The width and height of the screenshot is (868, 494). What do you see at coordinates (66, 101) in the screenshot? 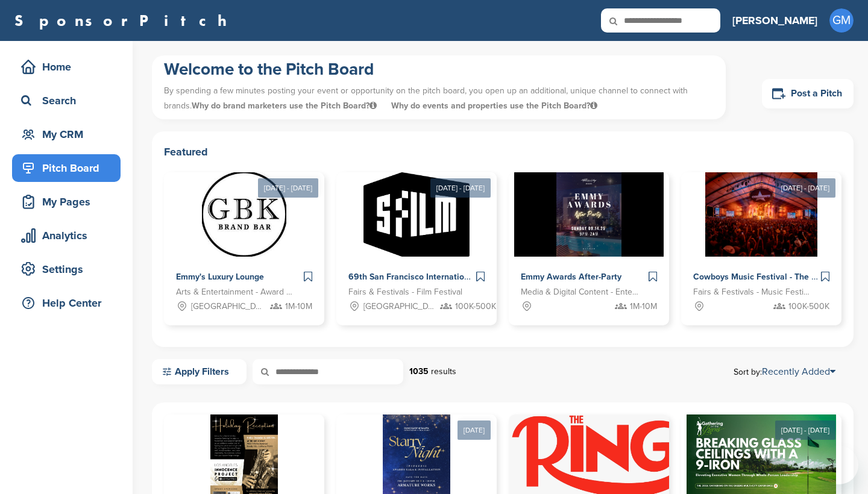
I see `a: Search` at bounding box center [66, 101].